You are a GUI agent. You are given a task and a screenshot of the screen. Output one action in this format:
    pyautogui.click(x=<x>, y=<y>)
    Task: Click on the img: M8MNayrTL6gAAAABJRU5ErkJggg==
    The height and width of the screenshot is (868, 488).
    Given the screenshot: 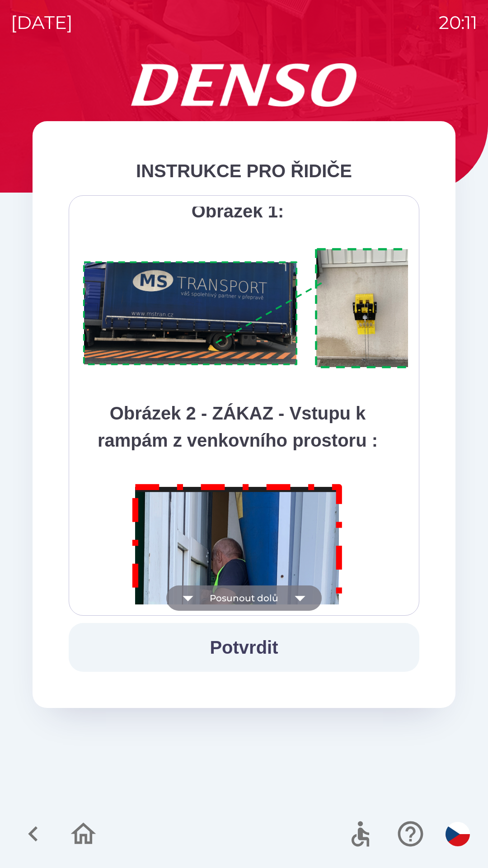 What is the action you would take?
    pyautogui.click(x=238, y=638)
    